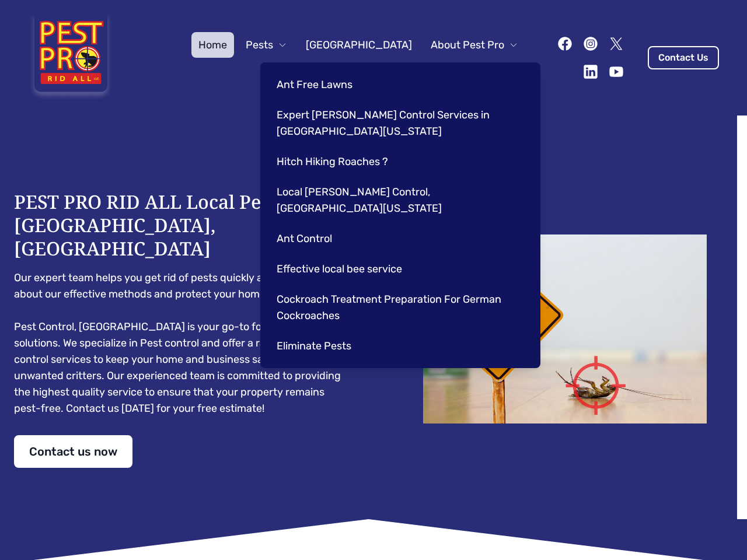 Image resolution: width=747 pixels, height=560 pixels. Describe the element at coordinates (398, 162) in the screenshot. I see `a: Hitch Hiking Roaches ?` at that location.